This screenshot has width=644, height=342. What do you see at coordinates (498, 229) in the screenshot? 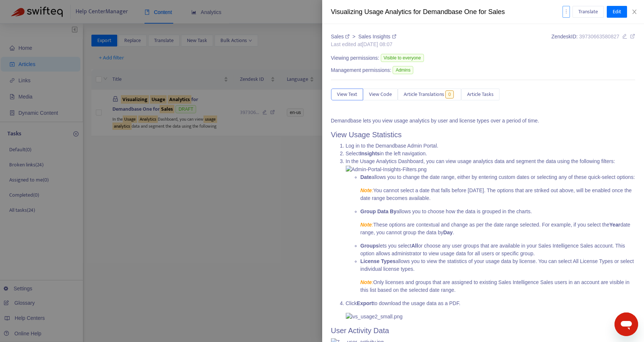
I see `p: These options are contextual and change as per the date range selected. For example, if you selec...` at bounding box center [498, 229].